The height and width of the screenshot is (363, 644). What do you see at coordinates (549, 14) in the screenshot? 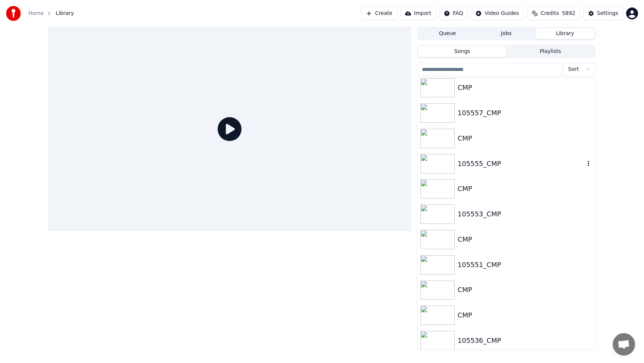
I see `span: Credits` at bounding box center [549, 14].